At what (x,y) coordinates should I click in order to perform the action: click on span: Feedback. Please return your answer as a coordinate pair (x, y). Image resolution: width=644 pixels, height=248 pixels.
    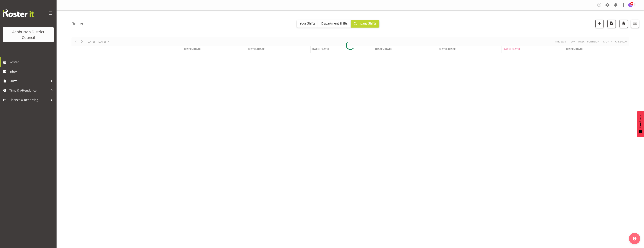
    Looking at the image, I should click on (641, 122).